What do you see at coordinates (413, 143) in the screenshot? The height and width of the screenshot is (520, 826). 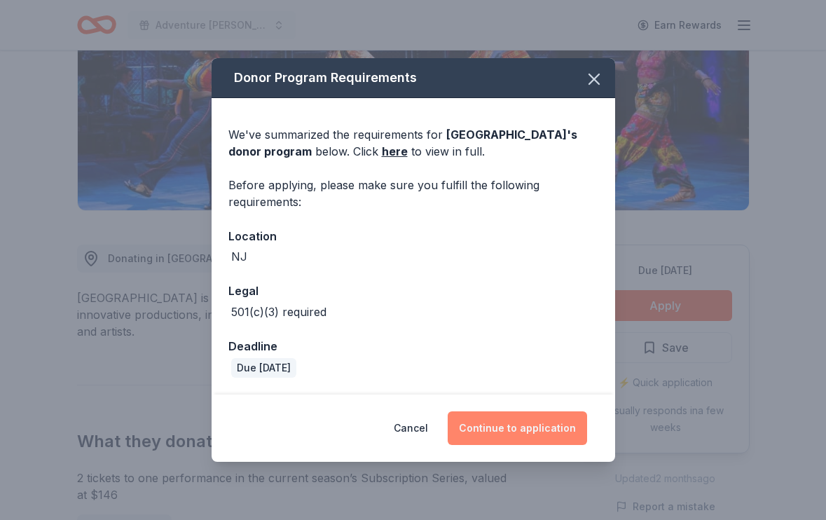 I see `div: We've summarized the requirements for below. Click to view in full.` at bounding box center [413, 143].